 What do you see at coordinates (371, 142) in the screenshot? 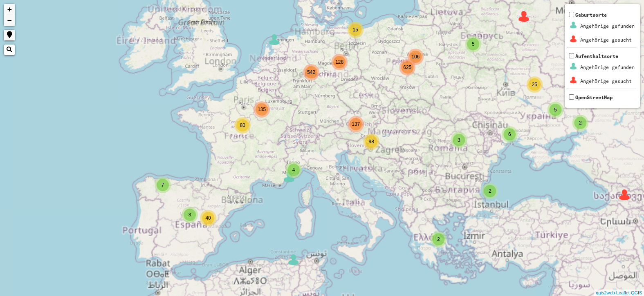
I see `span: 98` at bounding box center [371, 142].